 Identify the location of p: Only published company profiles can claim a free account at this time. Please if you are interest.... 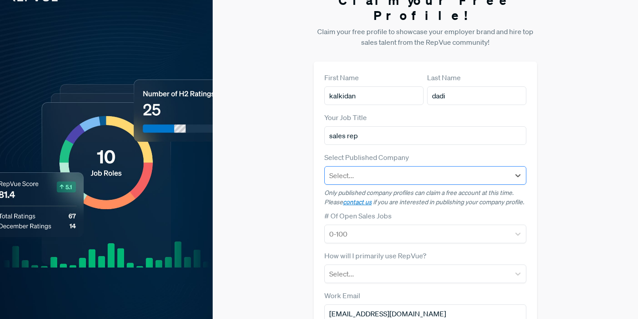
(425, 197).